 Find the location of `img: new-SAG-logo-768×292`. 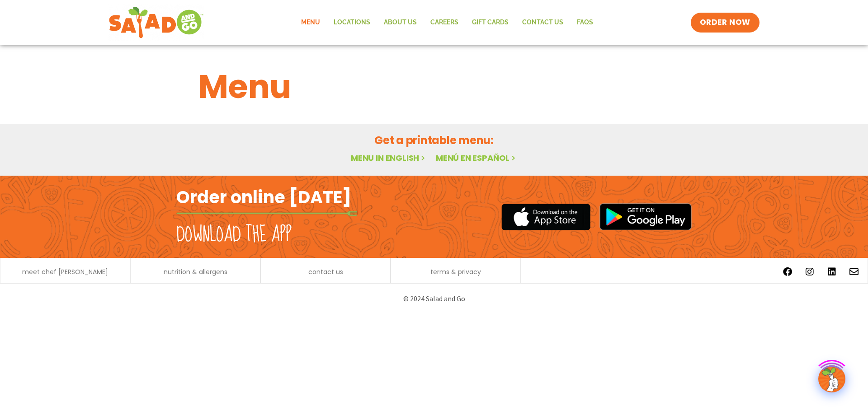

img: new-SAG-logo-768×292 is located at coordinates (156, 22).